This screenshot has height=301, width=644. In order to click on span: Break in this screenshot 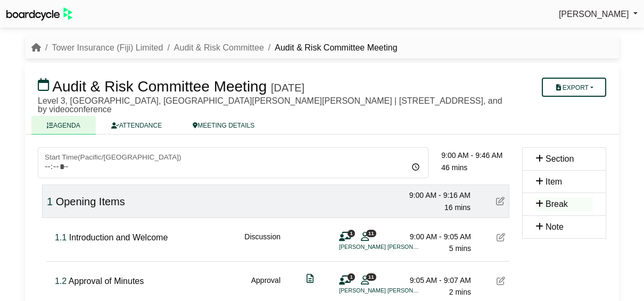, I will do `click(557, 204)`.